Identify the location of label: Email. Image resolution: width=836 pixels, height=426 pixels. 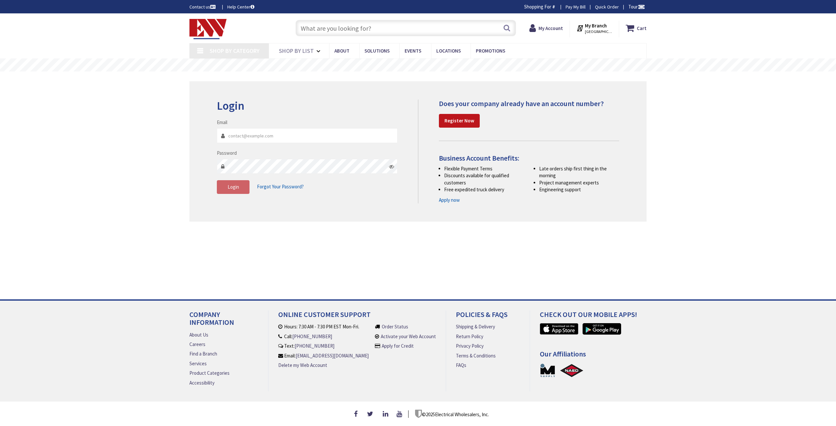
(222, 122).